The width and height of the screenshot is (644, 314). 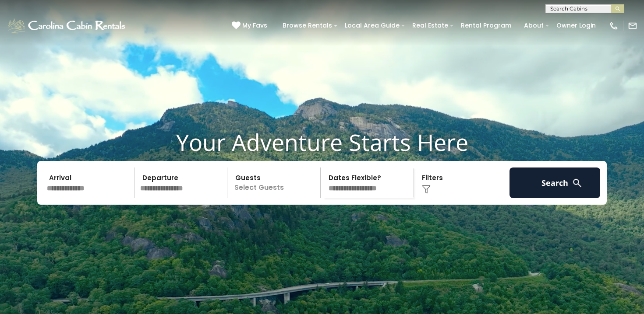 I want to click on button: Search, so click(x=555, y=183).